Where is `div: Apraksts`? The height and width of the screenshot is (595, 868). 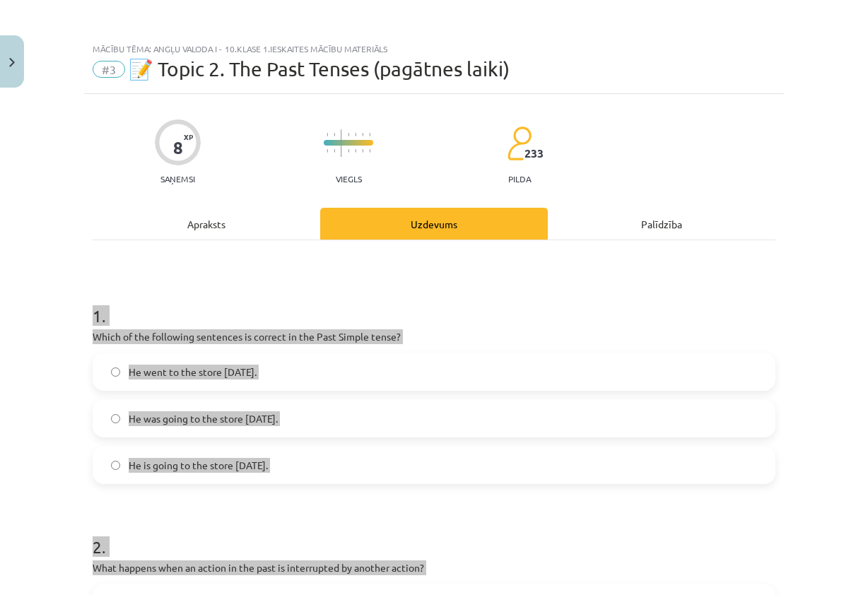 div: Apraksts is located at coordinates (207, 224).